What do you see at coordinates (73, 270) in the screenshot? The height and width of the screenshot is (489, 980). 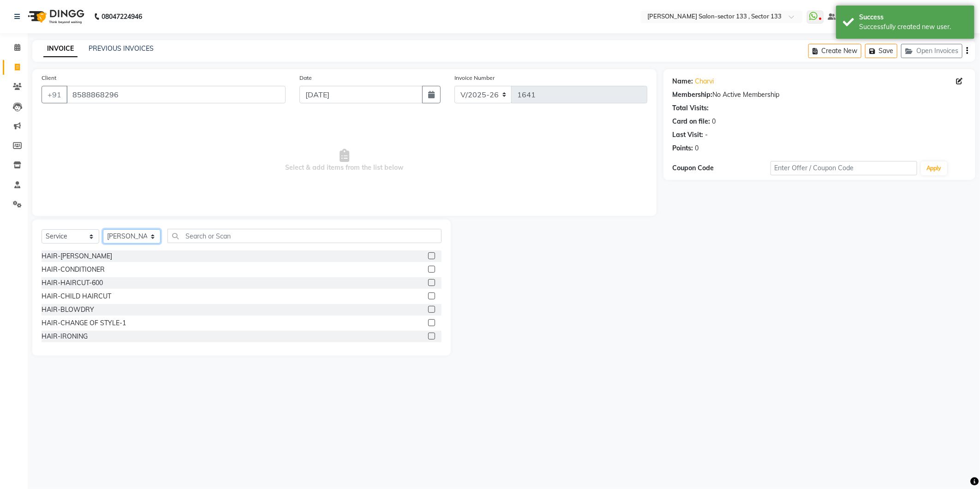 I see `div: HAIR-CONDITIONER` at bounding box center [73, 270].